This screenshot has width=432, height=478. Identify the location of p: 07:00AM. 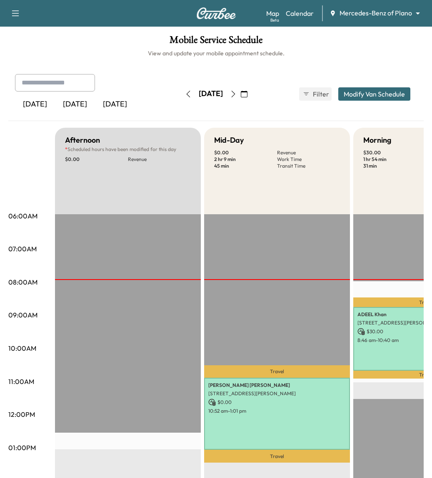
(22, 249).